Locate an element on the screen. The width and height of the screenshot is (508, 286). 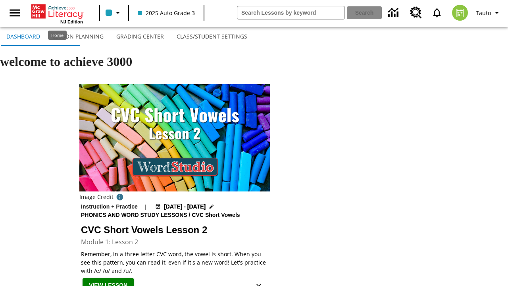
input: search field is located at coordinates (291, 13).